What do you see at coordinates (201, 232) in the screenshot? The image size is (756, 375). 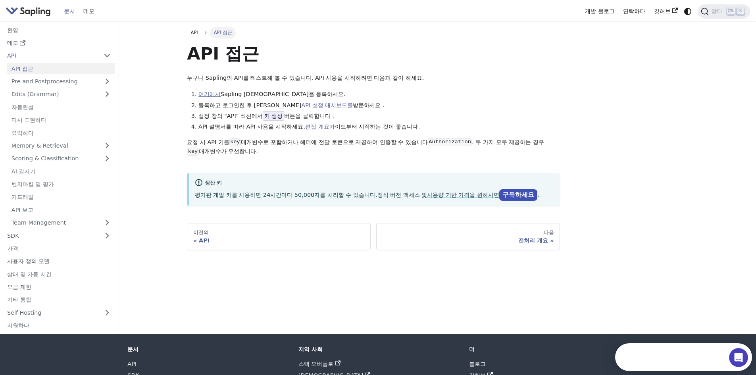 I see `font: 이전의` at bounding box center [201, 232].